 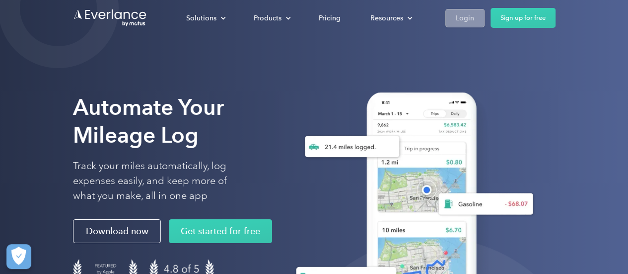 I want to click on a: Sign up for free, so click(x=523, y=18).